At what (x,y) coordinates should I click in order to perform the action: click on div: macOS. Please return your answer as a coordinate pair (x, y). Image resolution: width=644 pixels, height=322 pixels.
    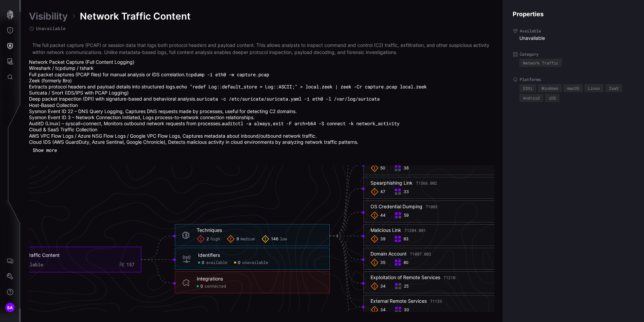
    Looking at the image, I should click on (573, 88).